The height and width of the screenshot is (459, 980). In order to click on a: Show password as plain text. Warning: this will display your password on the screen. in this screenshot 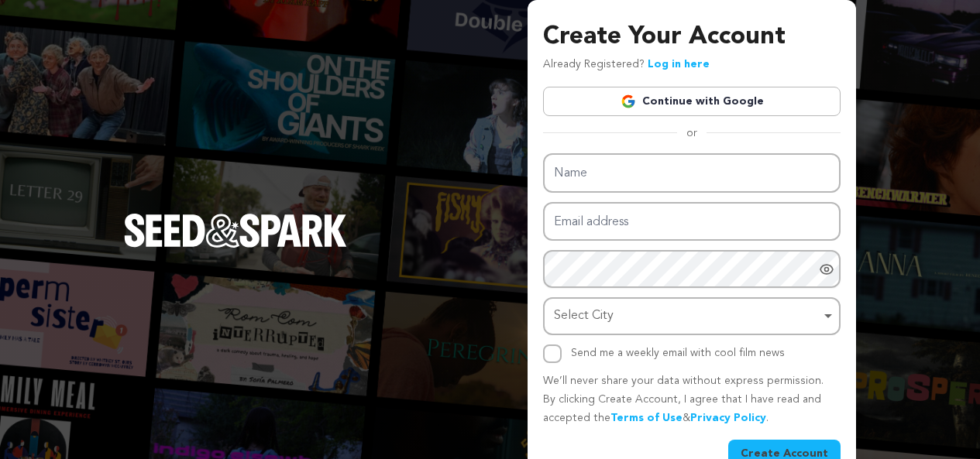, I will do `click(826, 269)`.